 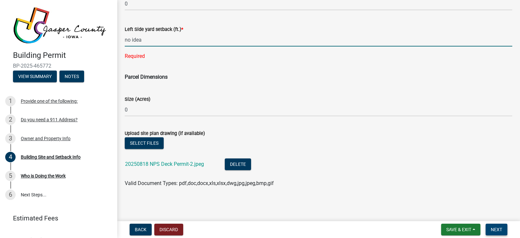 I want to click on span: Next, so click(x=496, y=229).